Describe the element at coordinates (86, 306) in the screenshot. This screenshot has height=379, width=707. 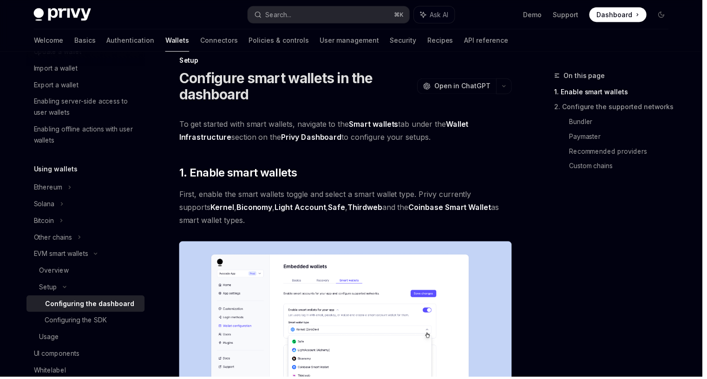
I see `a: Configuring the dashboard` at that location.